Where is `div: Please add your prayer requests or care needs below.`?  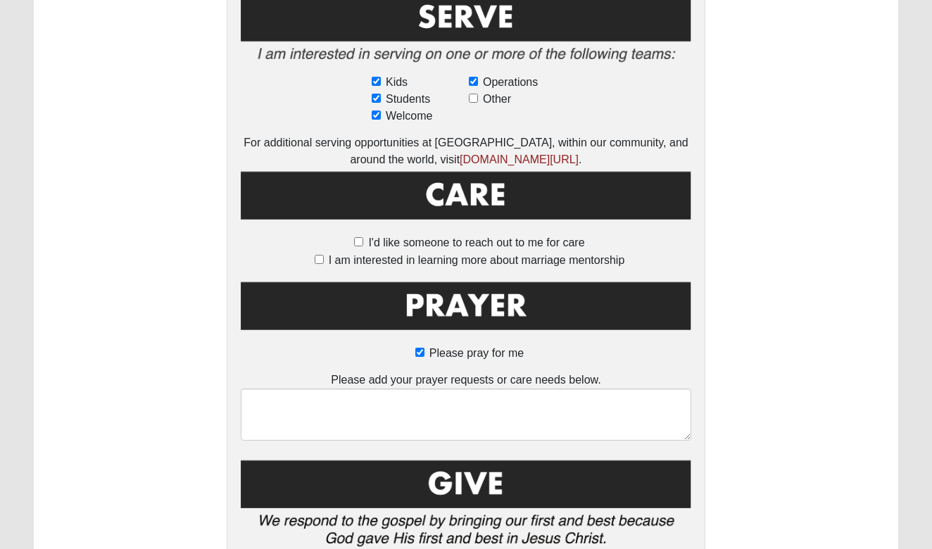
div: Please add your prayer requests or care needs below. is located at coordinates (466, 406).